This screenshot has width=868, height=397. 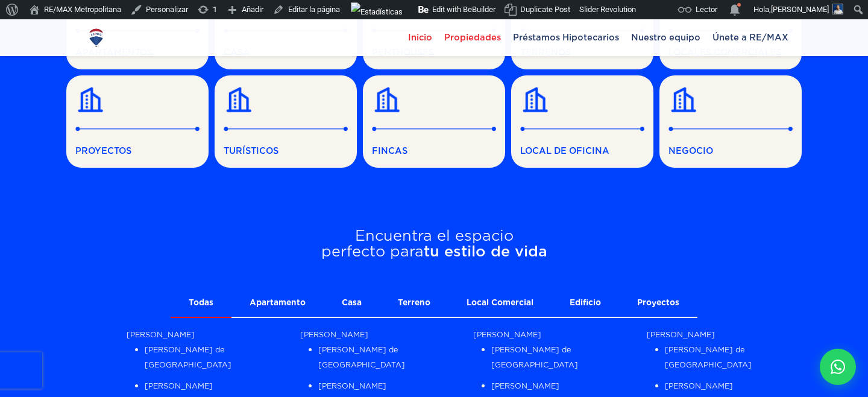 I want to click on a: Propiedades, so click(x=473, y=37).